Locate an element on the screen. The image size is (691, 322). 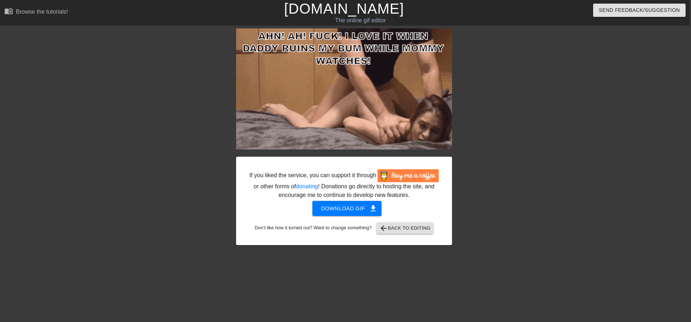
img: o71uxNzN.gif is located at coordinates (344, 89).